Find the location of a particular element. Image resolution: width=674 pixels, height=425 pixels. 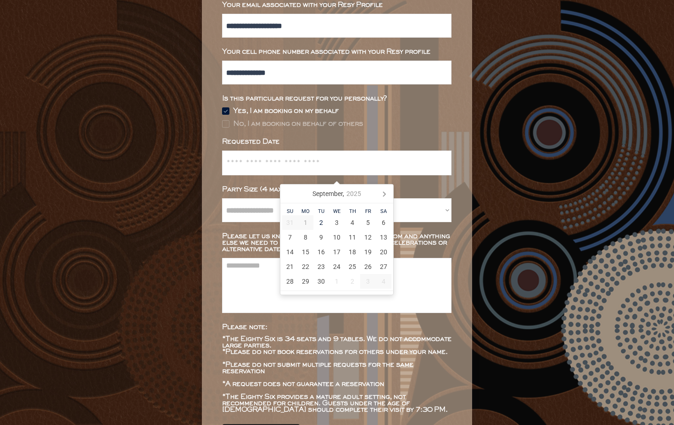

i: 2025 is located at coordinates (354, 194).